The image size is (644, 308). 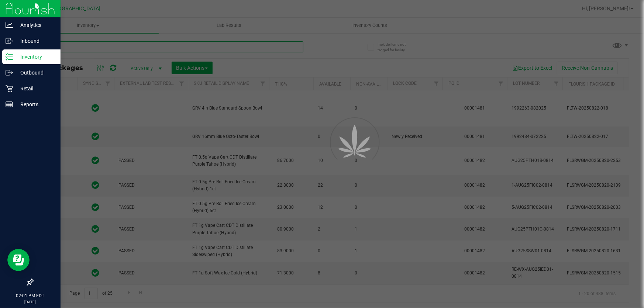 I want to click on p: Inventory, so click(x=35, y=57).